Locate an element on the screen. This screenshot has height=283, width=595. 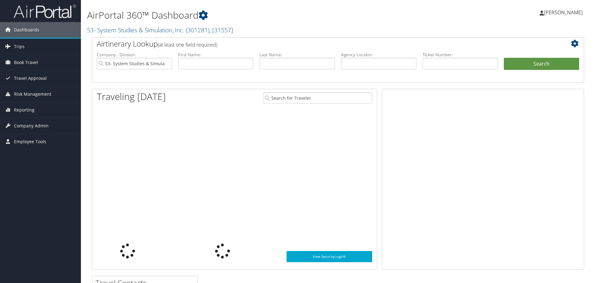
span: Book Travel is located at coordinates (26, 63).